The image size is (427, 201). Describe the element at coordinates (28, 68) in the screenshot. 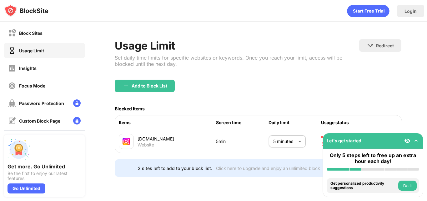

I see `div: Insights` at that location.